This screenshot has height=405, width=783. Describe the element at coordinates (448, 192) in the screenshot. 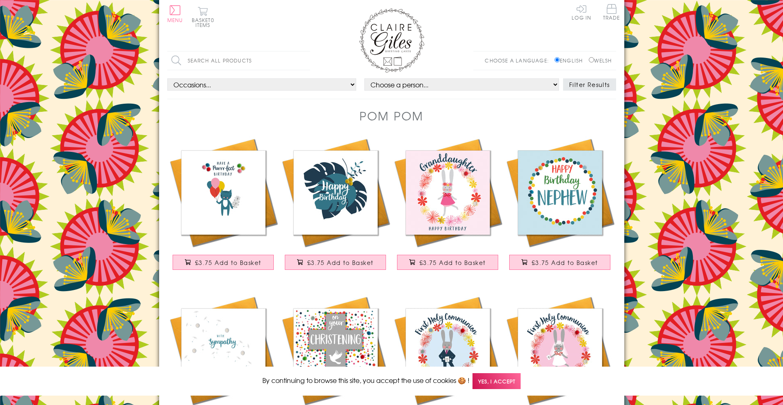

I see `img: Birthday Card, Flowers, Granddaughter, Happy Birthday, Embellished with pompoms` at that location.